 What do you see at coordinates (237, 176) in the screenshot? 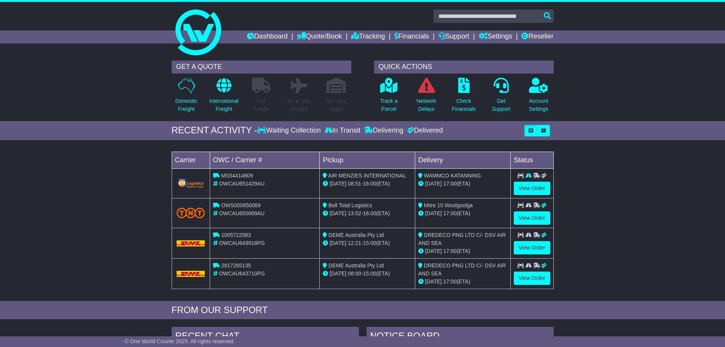
I see `span: MS54414809` at bounding box center [237, 176].